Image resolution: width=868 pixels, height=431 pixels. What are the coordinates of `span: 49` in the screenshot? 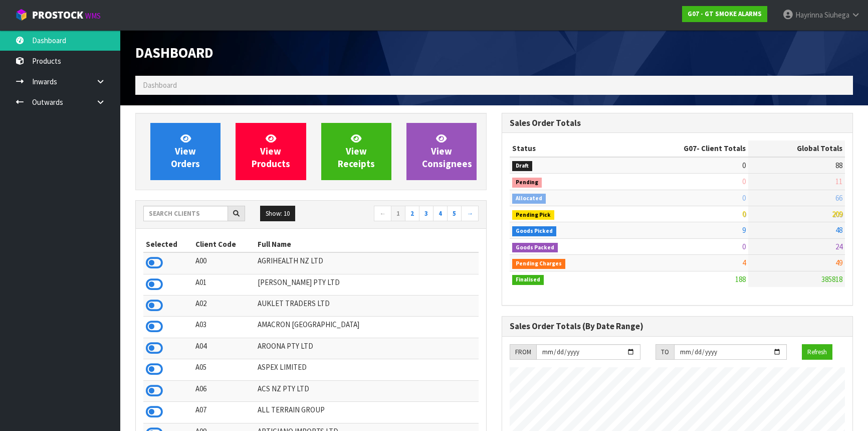 It's located at (839, 262).